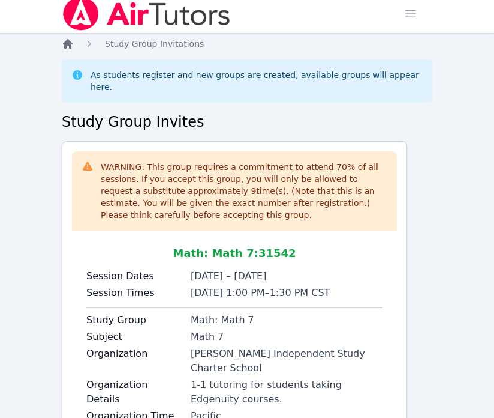  What do you see at coordinates (135, 320) in the screenshot?
I see `label: Study Group` at bounding box center [135, 320].